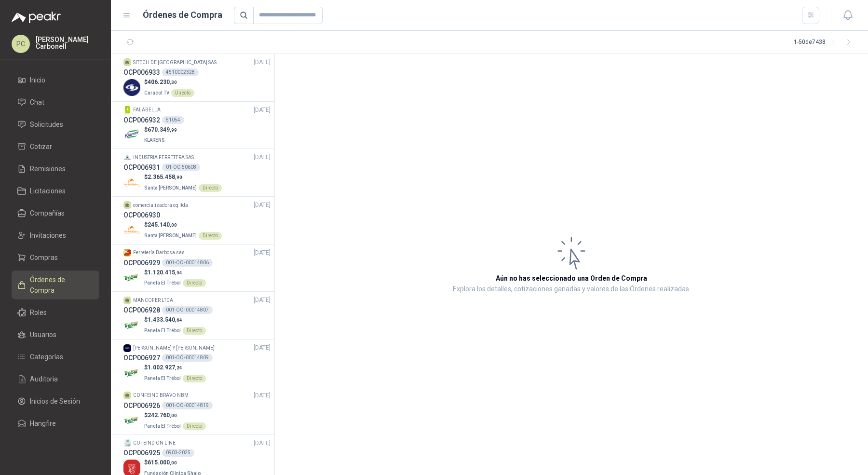 This screenshot has height=475, width=868. What do you see at coordinates (55, 102) in the screenshot?
I see `a: Chat` at bounding box center [55, 102].